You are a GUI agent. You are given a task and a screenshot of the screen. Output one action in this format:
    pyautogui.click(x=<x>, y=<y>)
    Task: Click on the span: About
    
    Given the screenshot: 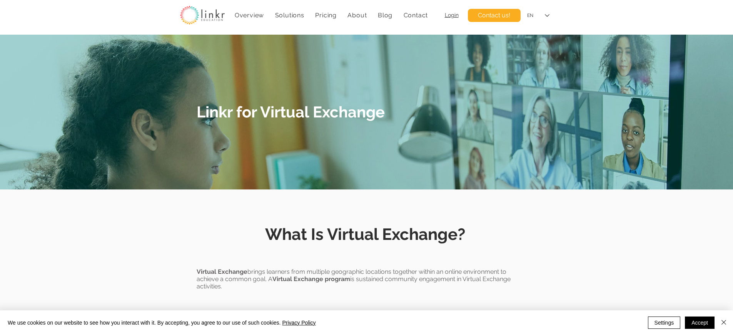 What is the action you would take?
    pyautogui.click(x=357, y=15)
    